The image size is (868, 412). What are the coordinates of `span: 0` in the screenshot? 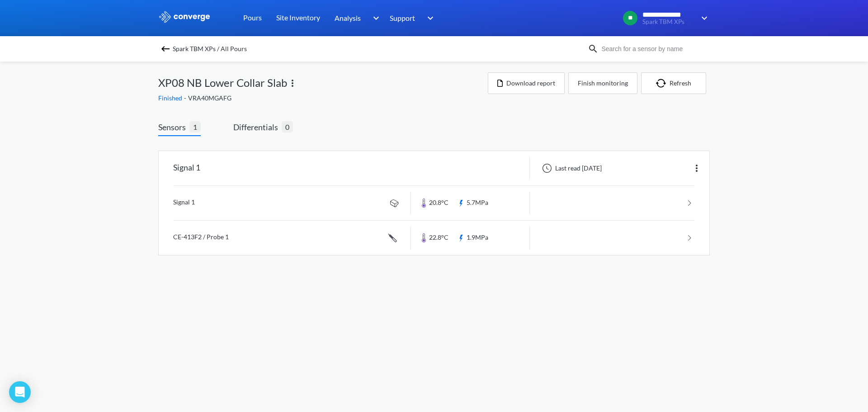 It's located at (287, 126).